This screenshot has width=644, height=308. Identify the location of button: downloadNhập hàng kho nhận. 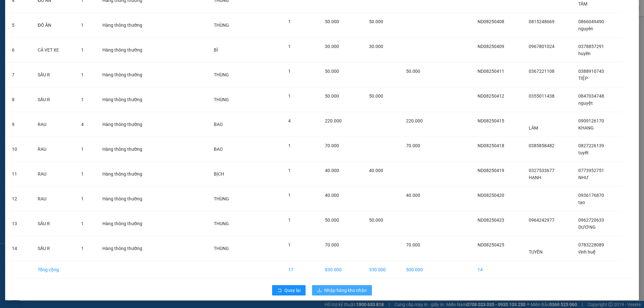
(342, 290).